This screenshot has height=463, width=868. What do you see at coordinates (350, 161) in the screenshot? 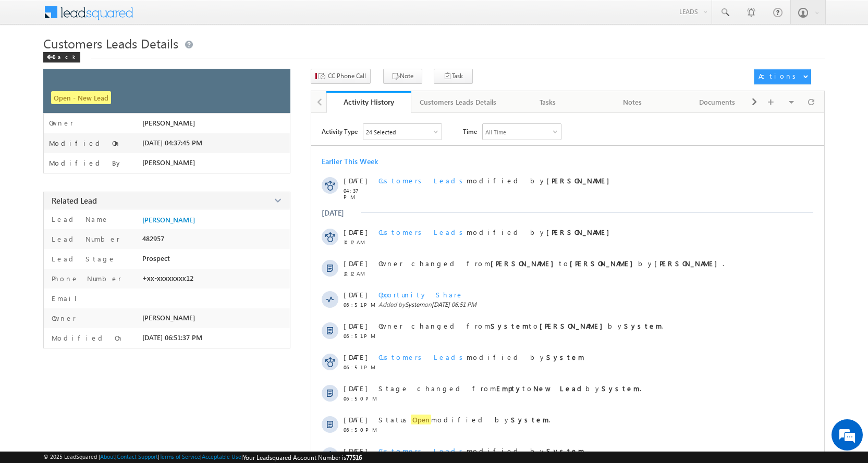
I see `div: Earlier This Week` at bounding box center [350, 161].